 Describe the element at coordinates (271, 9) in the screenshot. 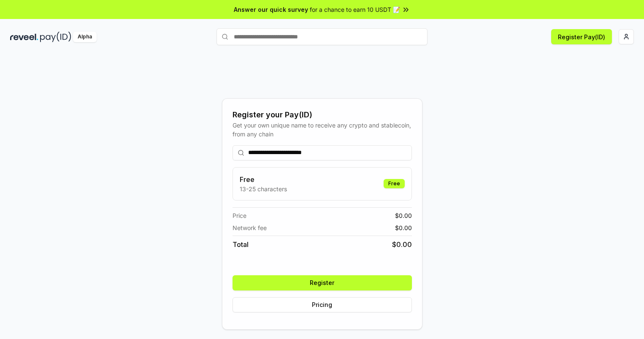

I see `span: Answer our quick survey` at that location.